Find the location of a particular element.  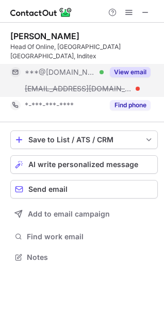

button: Send email is located at coordinates (84, 190).